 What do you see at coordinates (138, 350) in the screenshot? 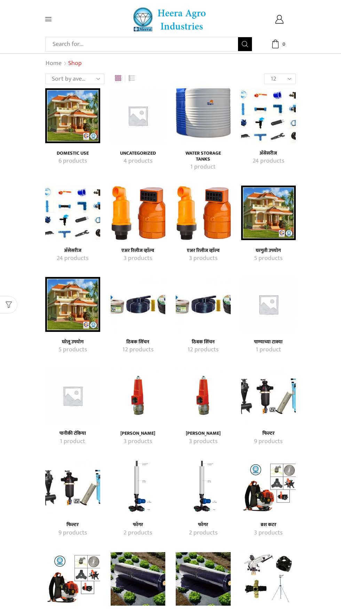
I see `mark: 12 products` at bounding box center [138, 350].